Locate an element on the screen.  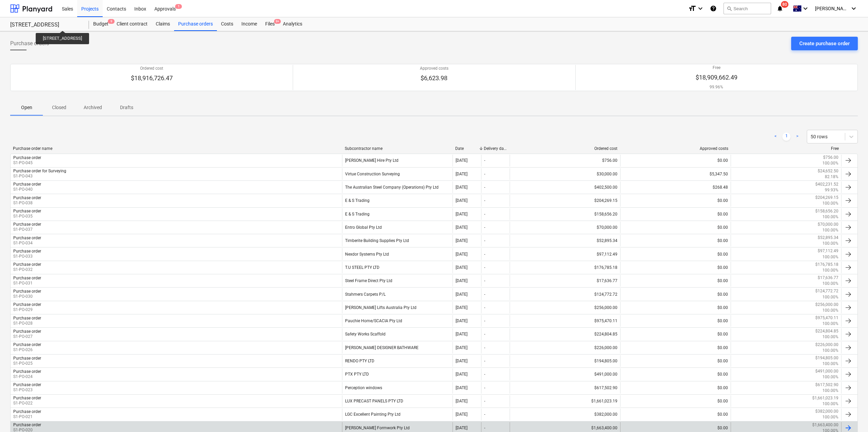
p: $256,000.00 is located at coordinates (827, 304).